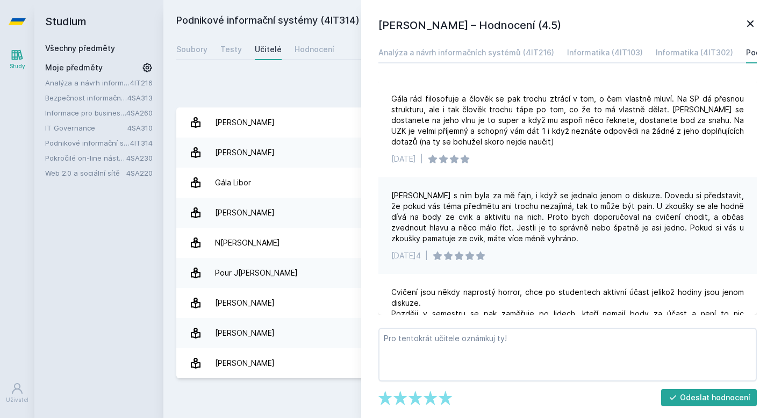 The image size is (774, 418). Describe the element at coordinates (709, 398) in the screenshot. I see `button: Odeslat hodnocení` at that location.